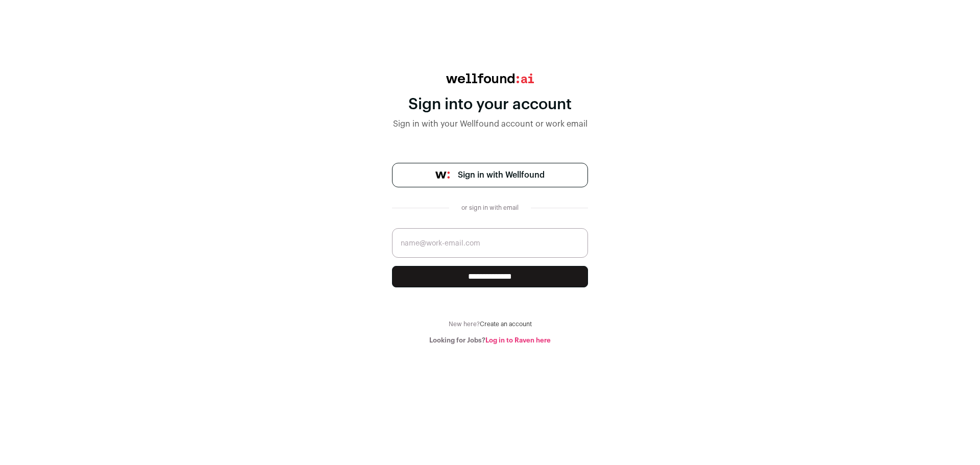 This screenshot has height=465, width=980. What do you see at coordinates (506, 324) in the screenshot?
I see `a: Create an account` at bounding box center [506, 324].